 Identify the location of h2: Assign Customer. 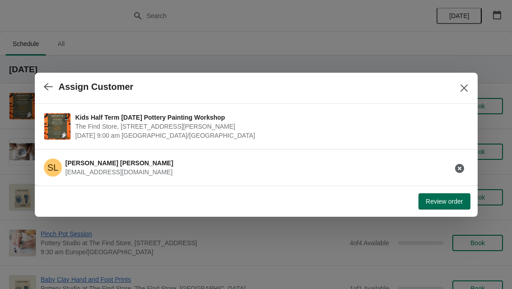
(96, 87).